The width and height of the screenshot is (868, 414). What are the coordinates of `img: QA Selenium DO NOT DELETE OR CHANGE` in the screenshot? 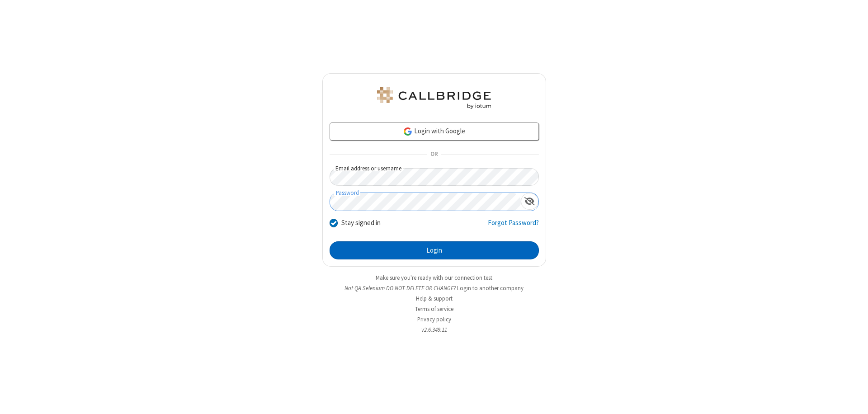 It's located at (434, 98).